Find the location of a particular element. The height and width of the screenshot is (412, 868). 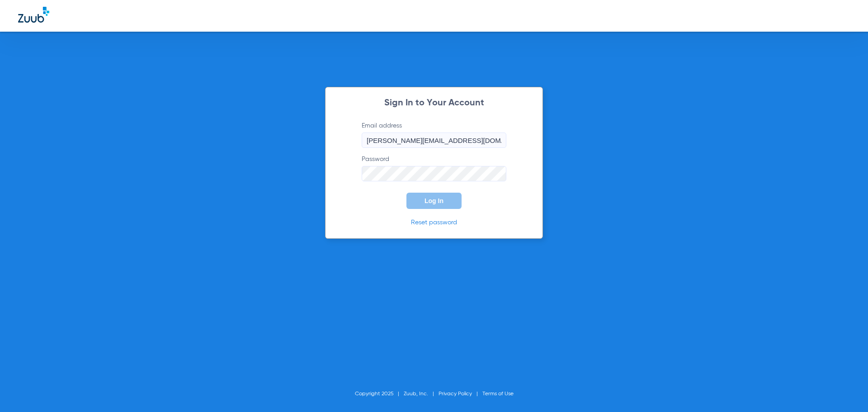

a: Privacy Policy is located at coordinates (455, 394).